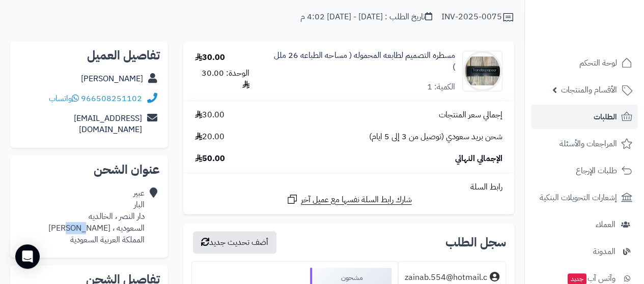 The image size is (644, 284). I want to click on div: رابط السلة, so click(349, 187).